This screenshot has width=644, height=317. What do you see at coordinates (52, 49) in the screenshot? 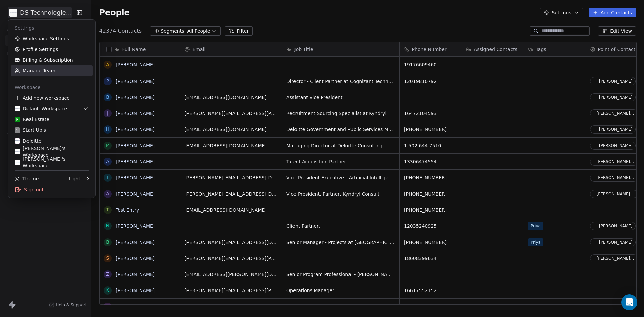
I see `a: Profile Settings` at bounding box center [52, 49].